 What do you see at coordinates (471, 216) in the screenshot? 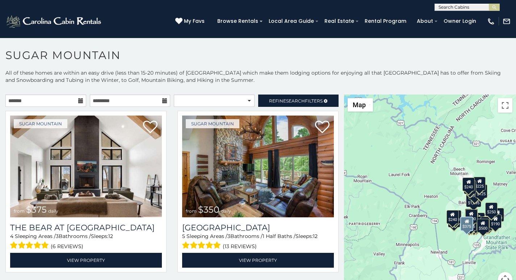
I see `div: $300` at bounding box center [471, 216].